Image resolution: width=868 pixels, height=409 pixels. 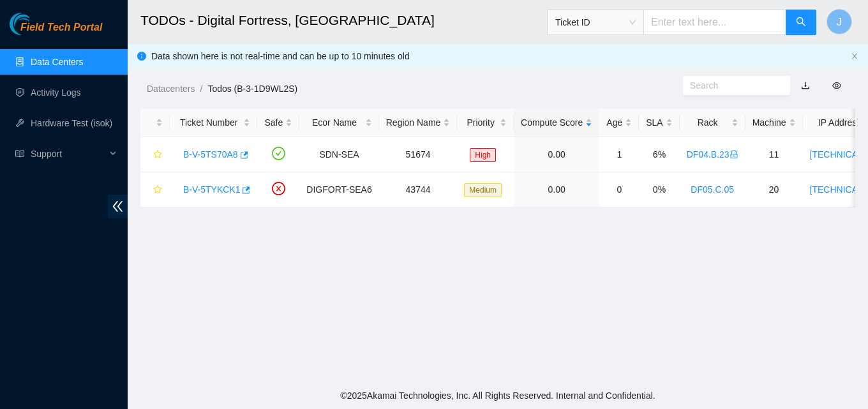 I want to click on a: Data Centers, so click(x=57, y=62).